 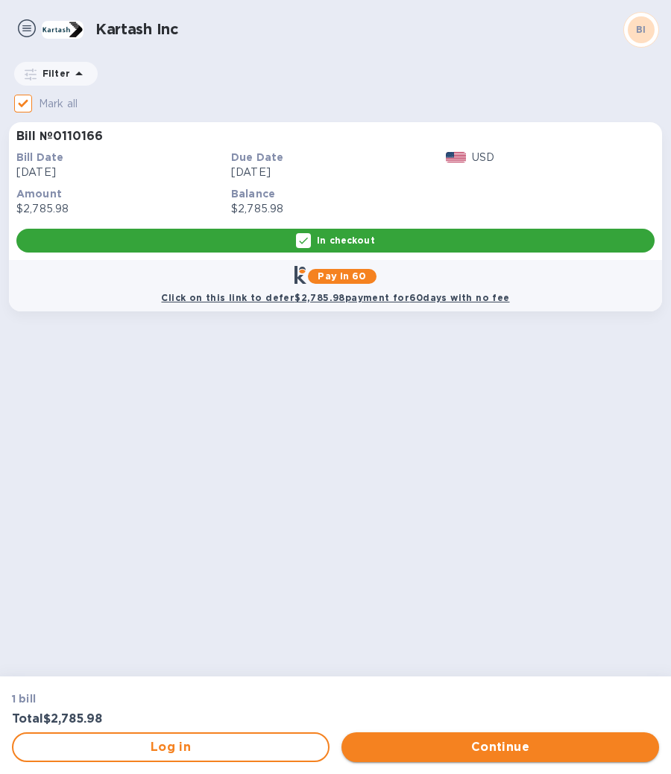 I want to click on b: Click on this link to defer $2,785.98 payment for 60 days with no fee, so click(x=335, y=297).